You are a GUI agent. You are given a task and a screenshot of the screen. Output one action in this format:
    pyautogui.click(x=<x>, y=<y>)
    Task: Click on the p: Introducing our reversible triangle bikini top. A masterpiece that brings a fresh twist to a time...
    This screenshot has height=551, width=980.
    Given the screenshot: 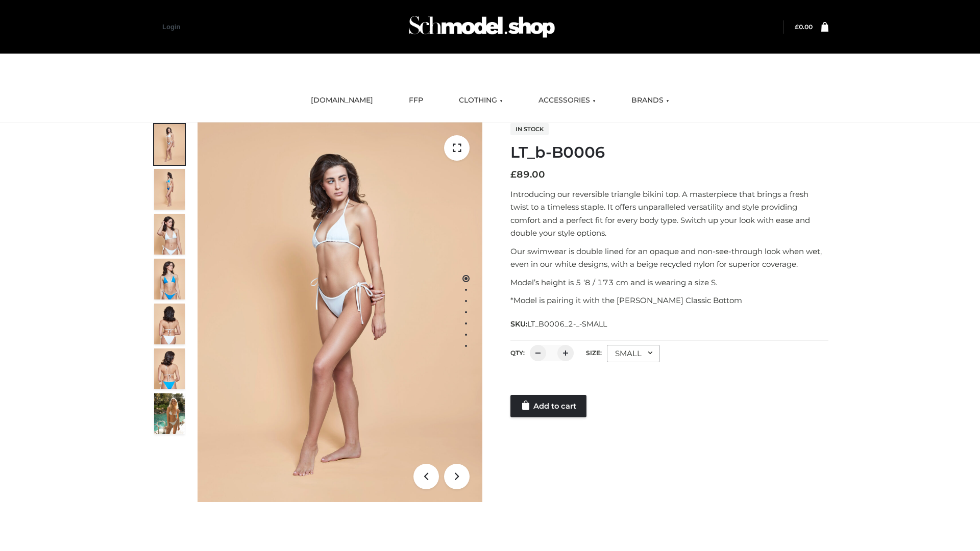 What is the action you would take?
    pyautogui.click(x=669, y=214)
    